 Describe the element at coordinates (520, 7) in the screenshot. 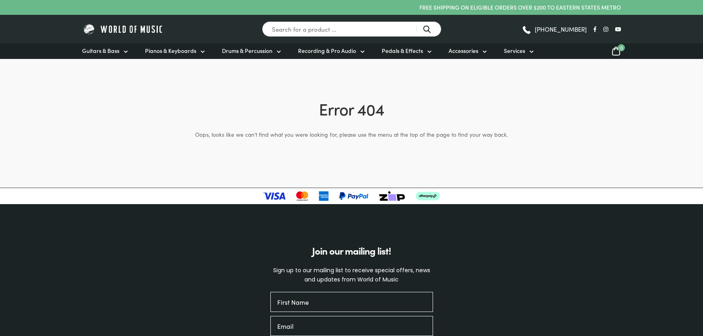

I see `p: FREE SHIPPING ON ELIGIBLE ORDERS OVER $200 TO EASTERN STATES METRO` at that location.